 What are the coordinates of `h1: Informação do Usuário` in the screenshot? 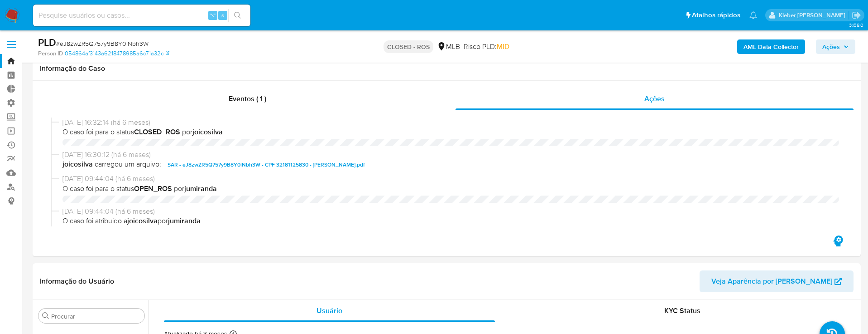 It's located at (77, 281).